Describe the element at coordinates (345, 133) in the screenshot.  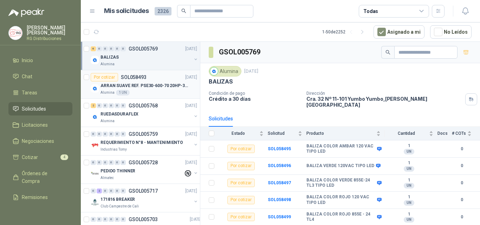
I see `th: Producto` at that location.